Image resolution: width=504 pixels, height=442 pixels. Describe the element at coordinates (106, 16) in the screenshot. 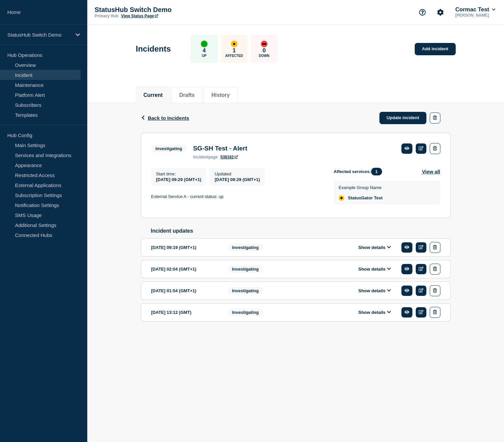

I see `p: Primary Hub` at that location.